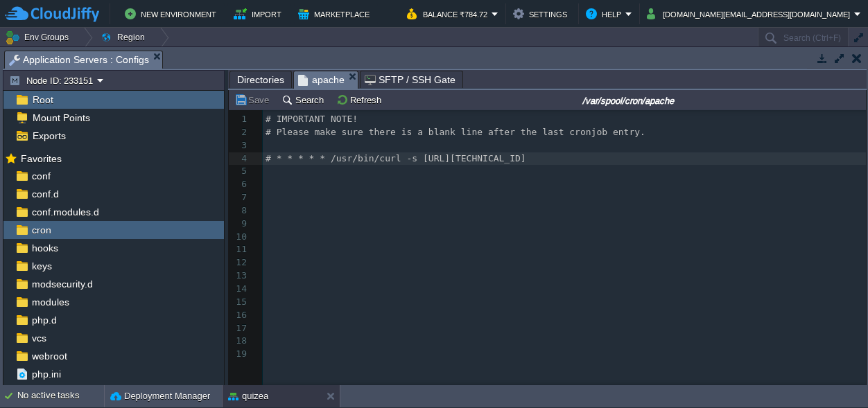 The width and height of the screenshot is (868, 408). What do you see at coordinates (43, 99) in the screenshot?
I see `span: Root` at bounding box center [43, 99].